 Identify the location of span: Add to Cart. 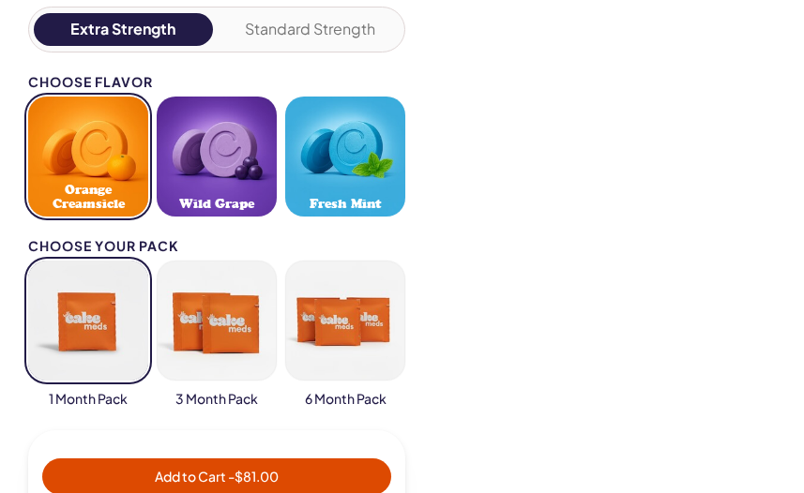
(217, 477).